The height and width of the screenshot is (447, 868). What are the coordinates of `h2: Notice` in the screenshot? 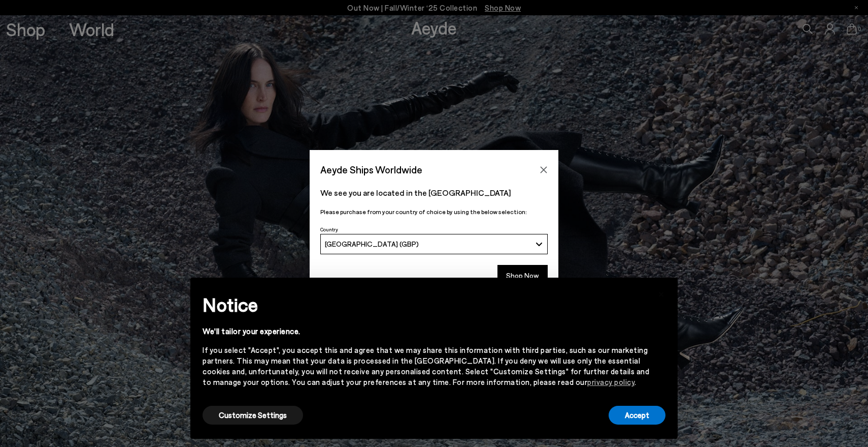 It's located at (426, 305).